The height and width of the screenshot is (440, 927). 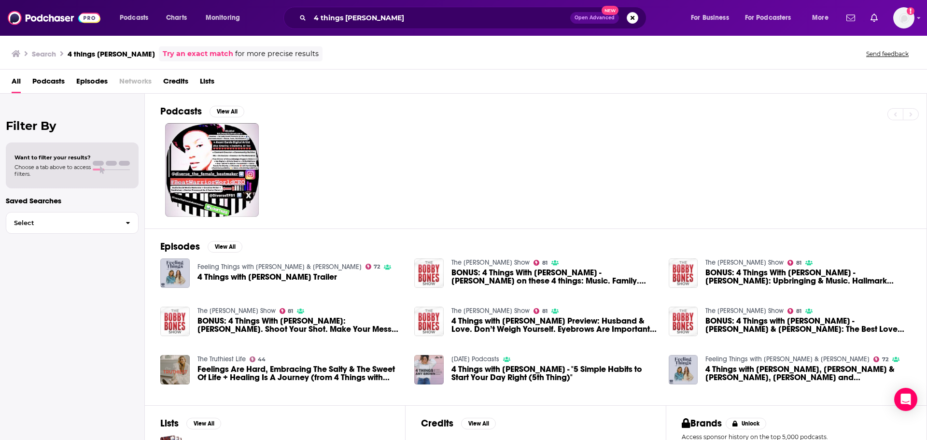 I want to click on a: All, so click(x=16, y=83).